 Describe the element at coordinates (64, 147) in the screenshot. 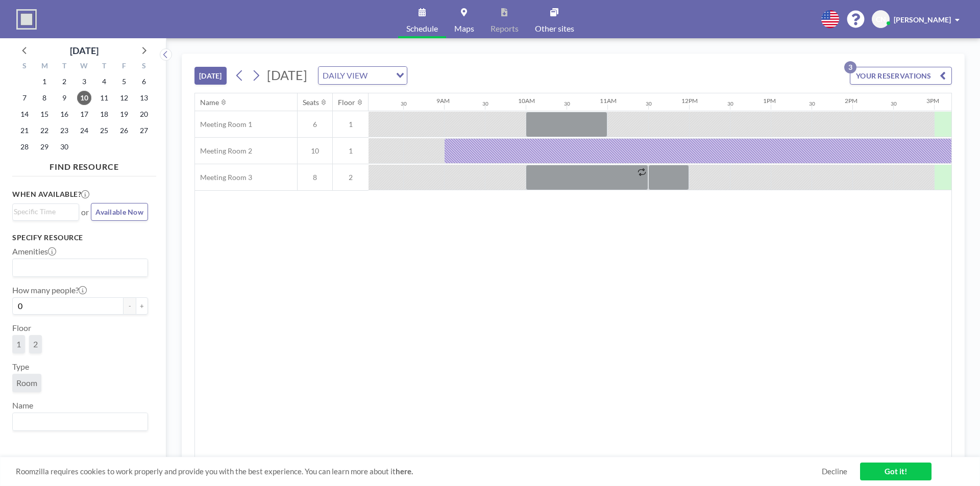

I see `span: Tuesday, September 30, 2025` at that location.